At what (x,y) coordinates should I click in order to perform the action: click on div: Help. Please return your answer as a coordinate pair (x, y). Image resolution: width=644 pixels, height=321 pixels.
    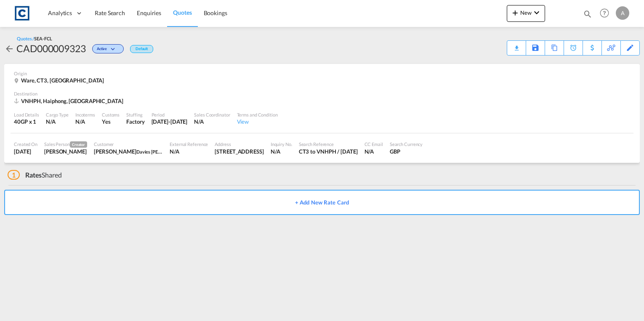
    Looking at the image, I should click on (607, 13).